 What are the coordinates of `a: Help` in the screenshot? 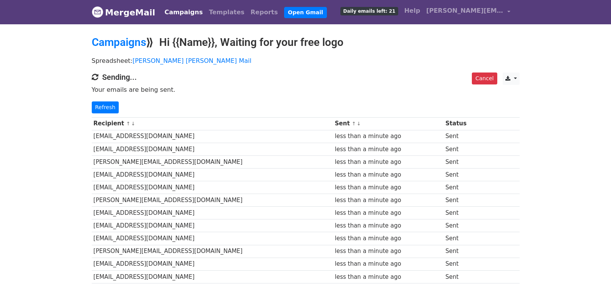 It's located at (412, 11).